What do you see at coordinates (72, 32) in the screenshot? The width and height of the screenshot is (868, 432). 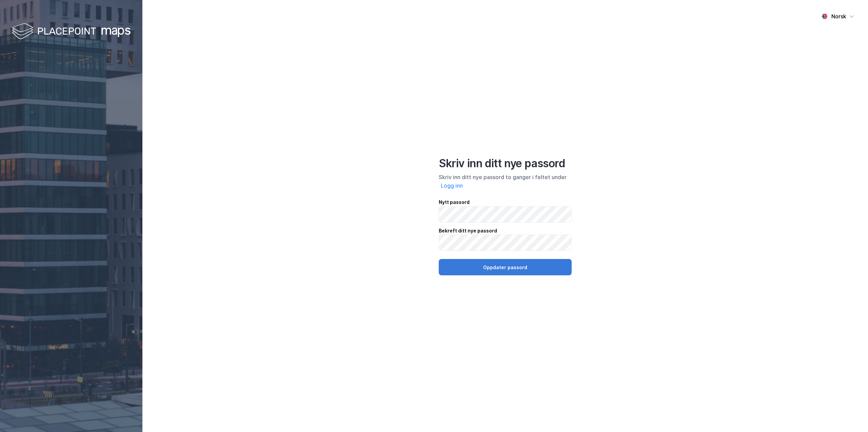 I see `img: logo-white.f07954bde2210d2a523dddb988cd2aa7.svg` at bounding box center [72, 32].